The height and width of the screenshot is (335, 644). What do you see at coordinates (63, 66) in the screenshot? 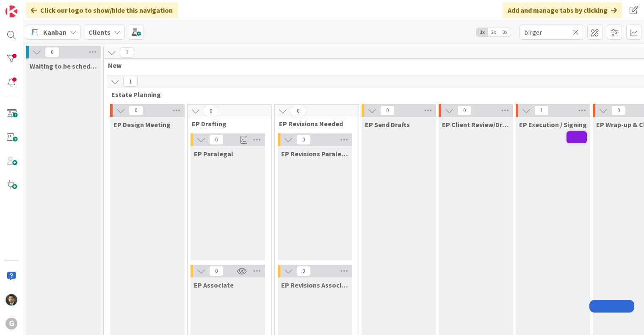
I see `span: Waiting to be scheduled` at bounding box center [63, 66].